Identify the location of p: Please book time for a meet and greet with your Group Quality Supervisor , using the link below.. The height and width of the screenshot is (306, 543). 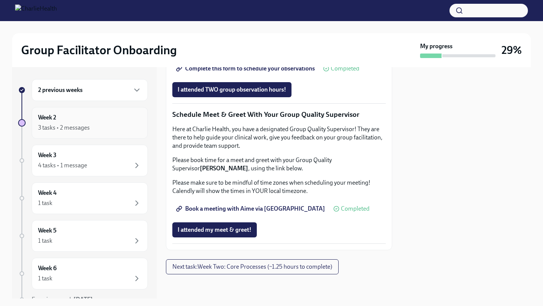
(279, 164).